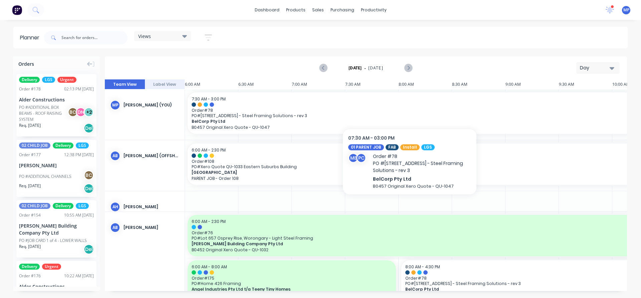 The width and height of the screenshot is (641, 298). What do you see at coordinates (296, 10) in the screenshot?
I see `div: products` at bounding box center [296, 10].